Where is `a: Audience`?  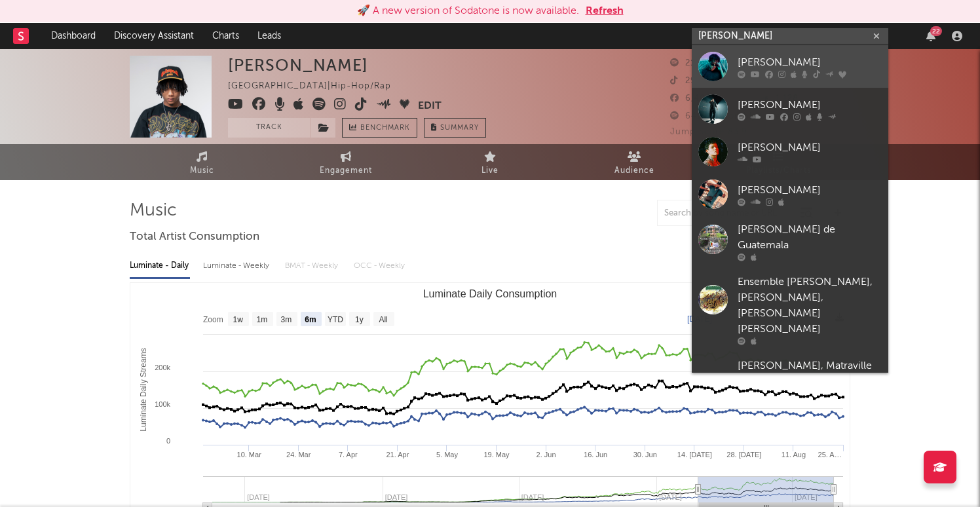 a: Audience is located at coordinates (634, 162).